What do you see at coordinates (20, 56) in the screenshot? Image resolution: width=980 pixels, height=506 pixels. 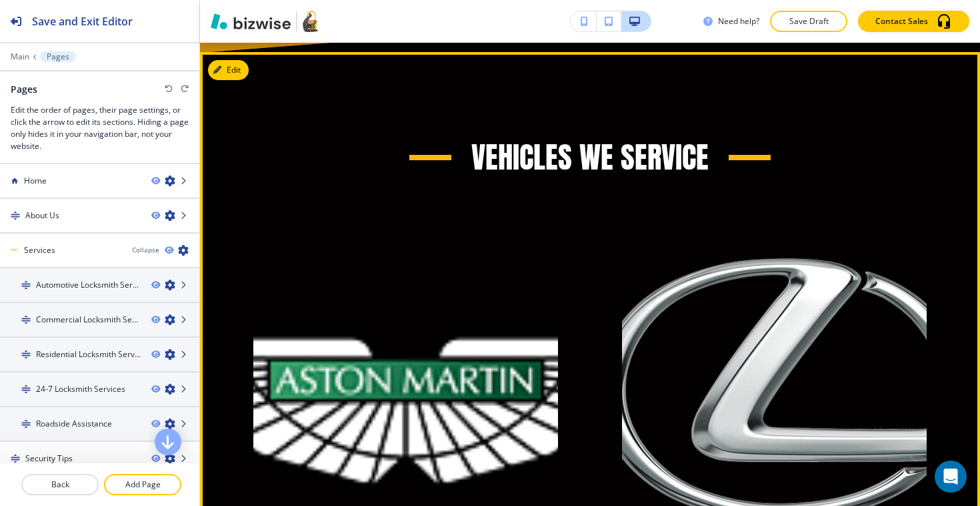 I see `p: Main` at bounding box center [20, 56].